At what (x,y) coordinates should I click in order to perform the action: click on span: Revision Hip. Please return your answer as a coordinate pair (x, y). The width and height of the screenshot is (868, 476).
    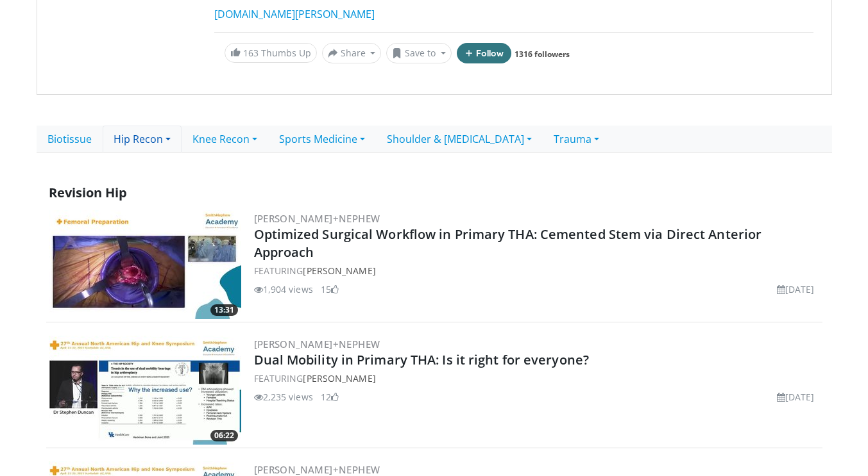
    Looking at the image, I should click on (88, 192).